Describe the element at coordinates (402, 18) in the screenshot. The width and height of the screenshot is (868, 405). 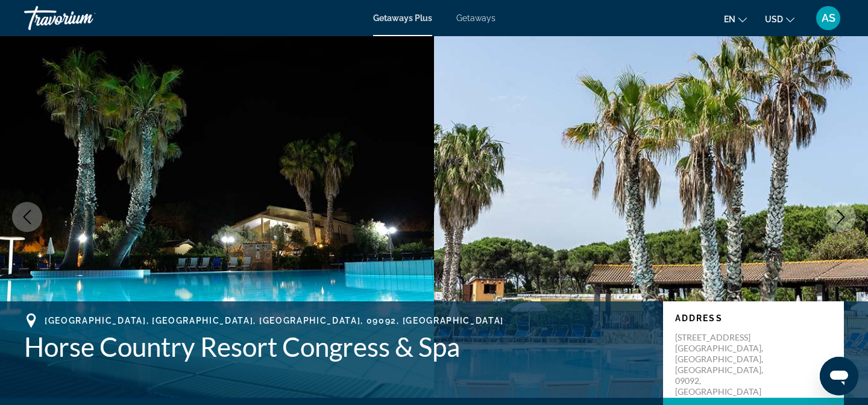
I see `a: Getaways Plus` at that location.